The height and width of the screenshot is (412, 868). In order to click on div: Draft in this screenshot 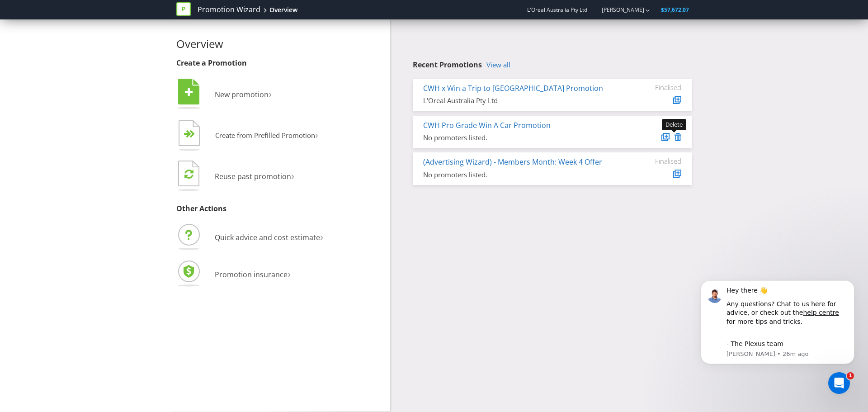, I will do `click(654, 124)`.